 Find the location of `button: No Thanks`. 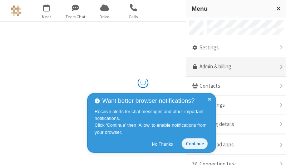

button: No Thanks is located at coordinates (162, 144).